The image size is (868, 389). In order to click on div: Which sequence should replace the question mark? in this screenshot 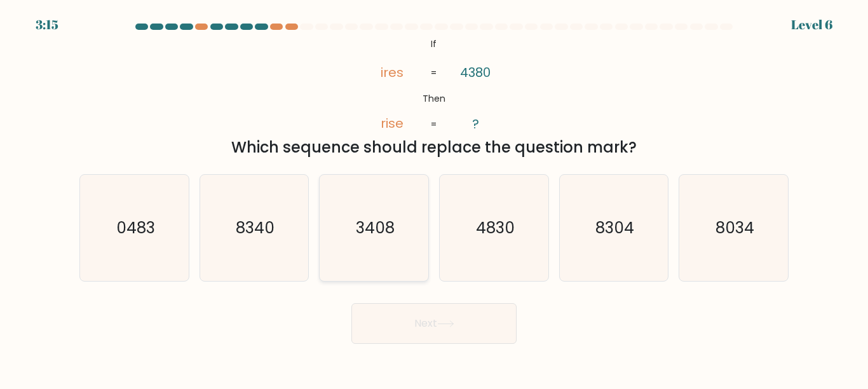, I will do `click(434, 148)`.